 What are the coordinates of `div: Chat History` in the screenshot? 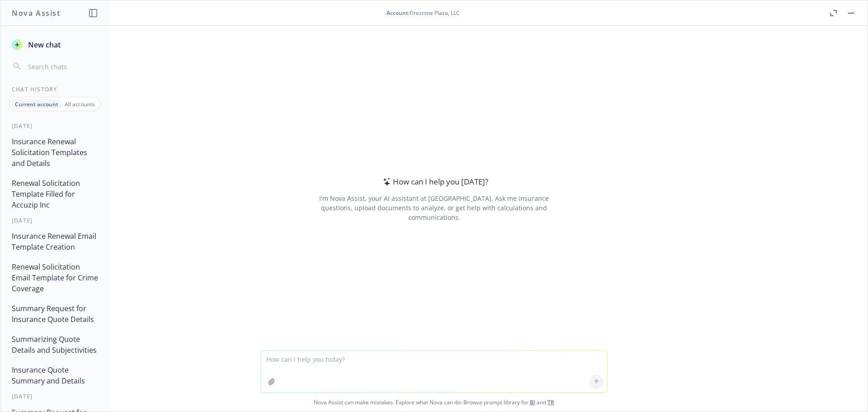 It's located at (55, 89).